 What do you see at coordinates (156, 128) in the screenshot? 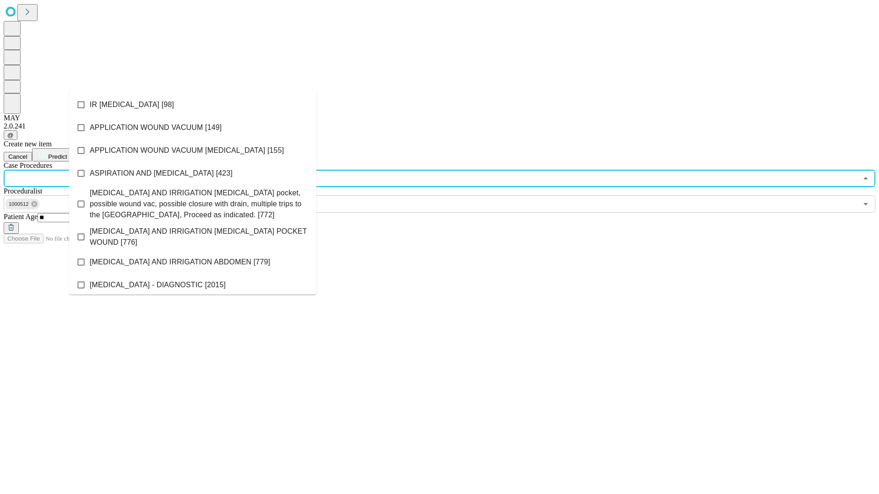
I see `span: APPLICATION WOUND VACUUM [149]` at bounding box center [156, 128].